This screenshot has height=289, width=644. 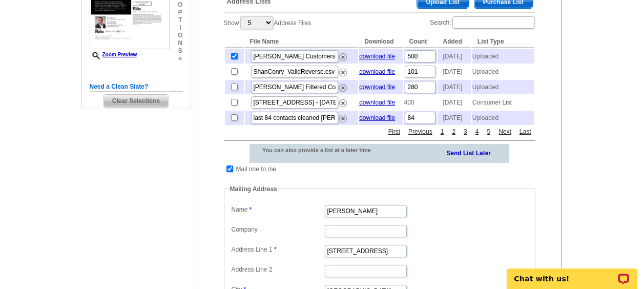 I want to click on h5: Need a Clean Slate?, so click(x=137, y=86).